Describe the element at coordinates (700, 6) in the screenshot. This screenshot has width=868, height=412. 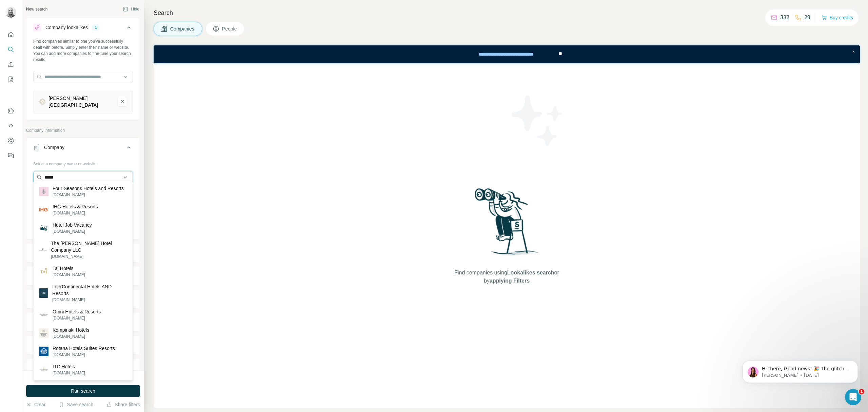
I see `div: Close Step` at that location.